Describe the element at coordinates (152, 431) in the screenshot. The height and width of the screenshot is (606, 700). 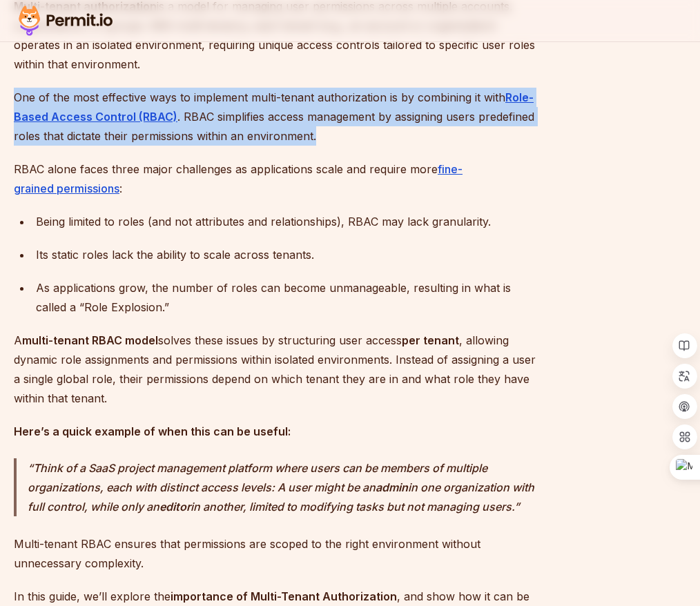
I see `strong: Here’s a quick example of when this can be useful:` at that location.